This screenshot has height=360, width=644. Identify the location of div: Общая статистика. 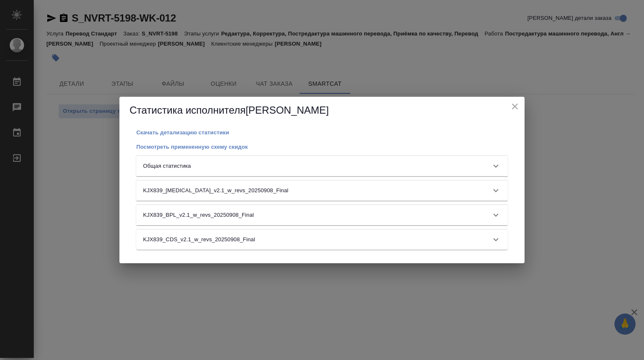
(322, 166).